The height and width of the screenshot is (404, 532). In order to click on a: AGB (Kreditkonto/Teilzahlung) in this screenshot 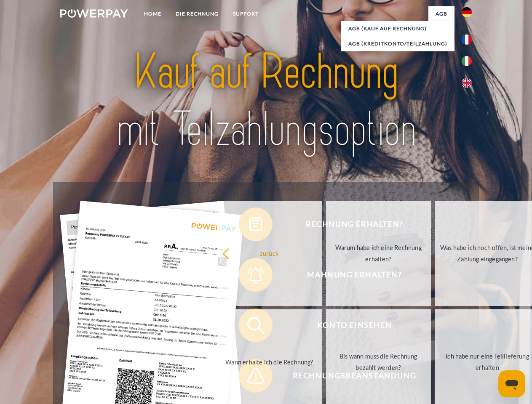, I will do `click(398, 44)`.